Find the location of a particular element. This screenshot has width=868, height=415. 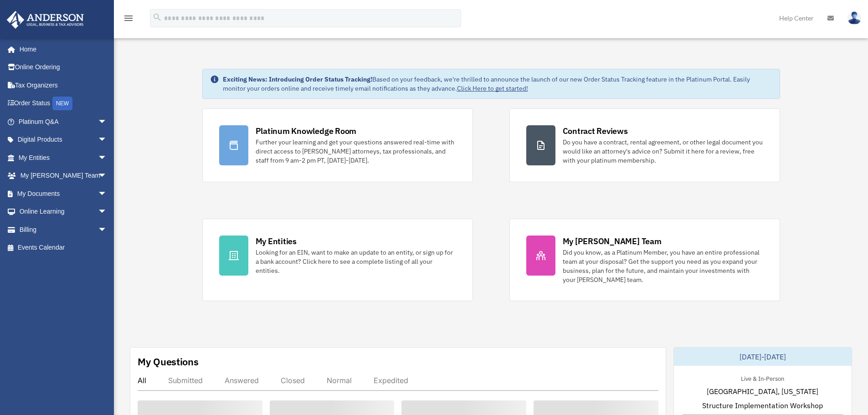

a: Online Ordering is located at coordinates (63, 68).